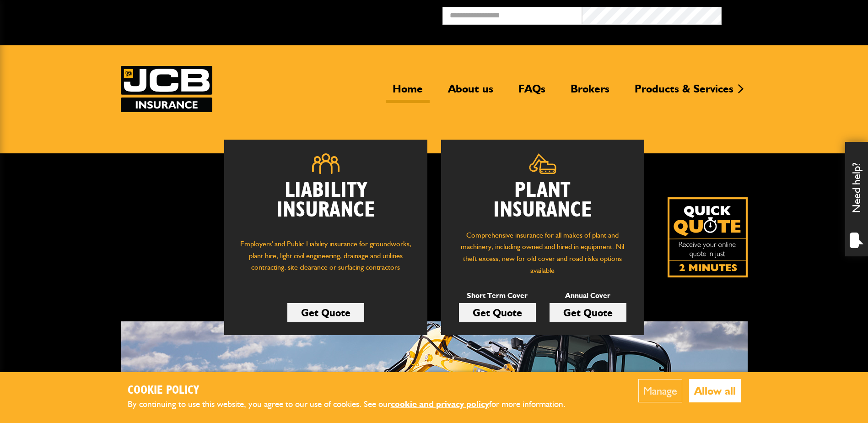 The height and width of the screenshot is (423, 868). I want to click on h2: Liability Insurance, so click(326, 205).